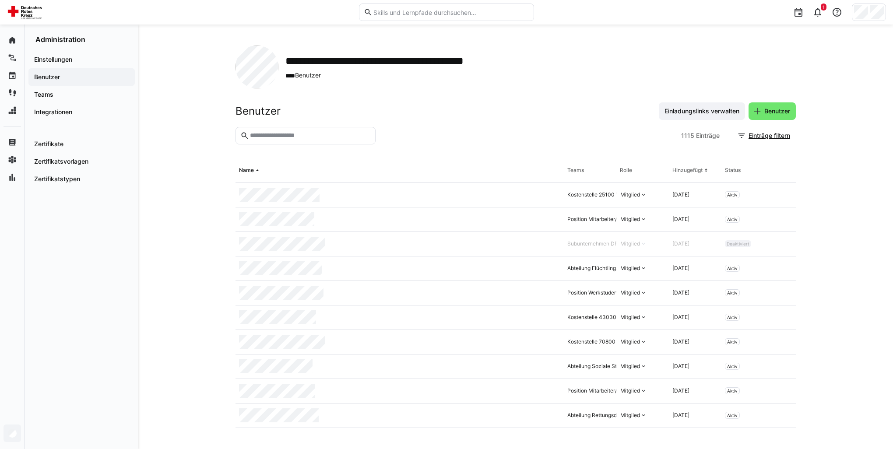 This screenshot has height=449, width=893. I want to click on div: Hinzugefügt, so click(687, 170).